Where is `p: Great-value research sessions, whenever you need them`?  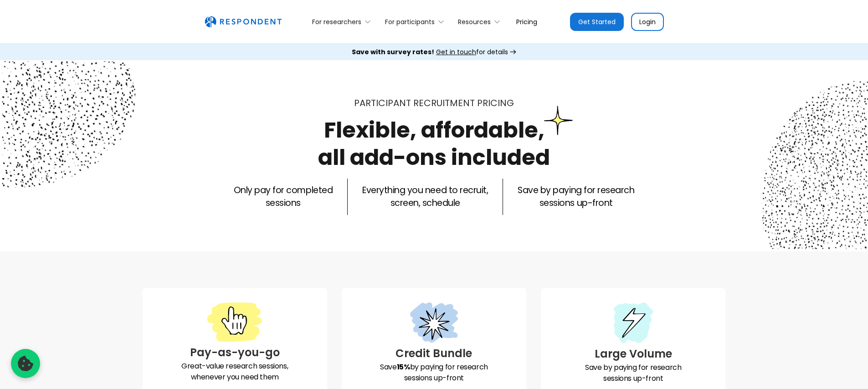
p: Great-value research sessions, whenever you need them is located at coordinates (234, 372).